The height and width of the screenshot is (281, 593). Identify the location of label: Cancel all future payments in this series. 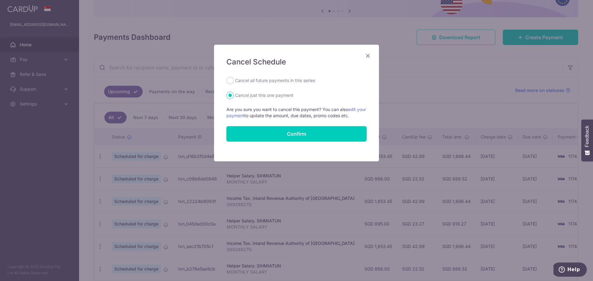
(275, 81).